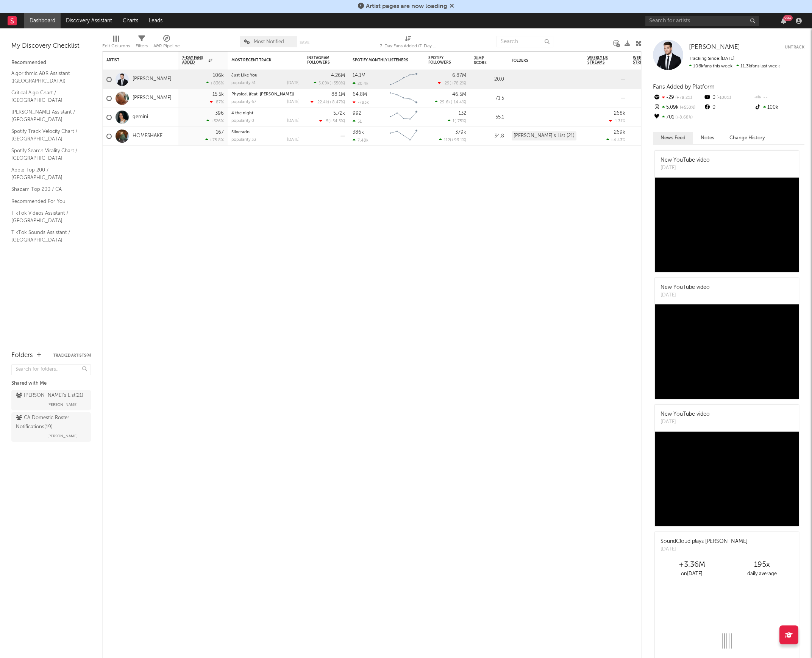 Image resolution: width=812 pixels, height=658 pixels. I want to click on div: Physical (feat. Troye Sivan), so click(266, 94).